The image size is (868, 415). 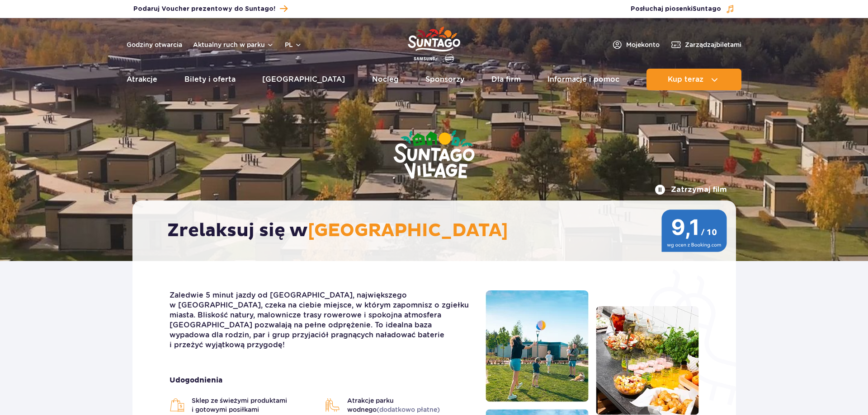 I want to click on span: Moje konto, so click(x=643, y=45).